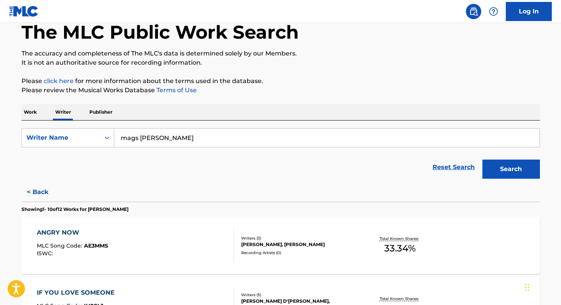  What do you see at coordinates (299, 253) in the screenshot?
I see `div: Recording Artists ( 0 )` at bounding box center [299, 253].